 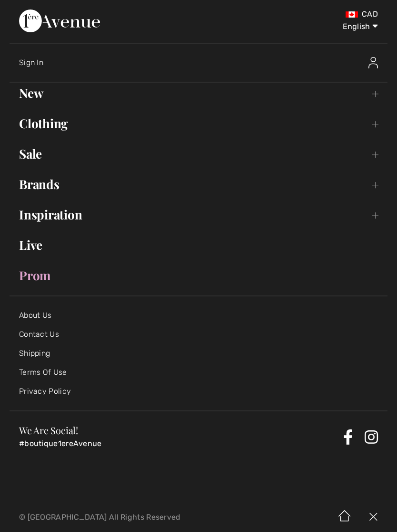 What do you see at coordinates (39, 334) in the screenshot?
I see `a: Contact Us` at bounding box center [39, 334].